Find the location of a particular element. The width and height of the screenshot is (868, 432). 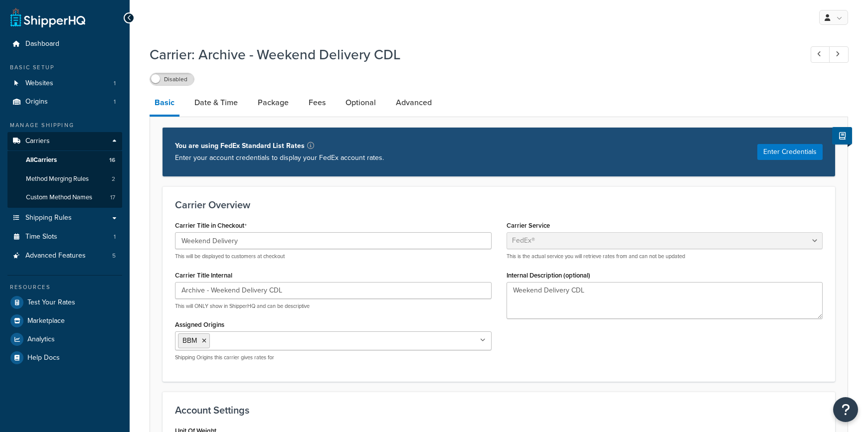

li: Websites is located at coordinates (65, 83).